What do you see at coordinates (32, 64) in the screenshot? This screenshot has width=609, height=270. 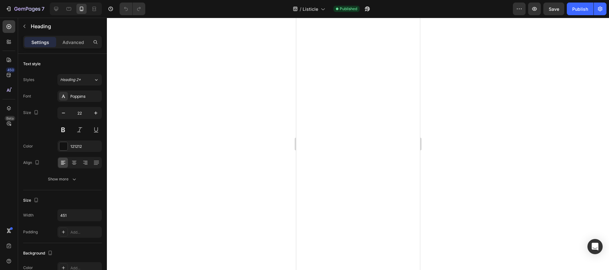 I see `div: Text style` at bounding box center [32, 64].